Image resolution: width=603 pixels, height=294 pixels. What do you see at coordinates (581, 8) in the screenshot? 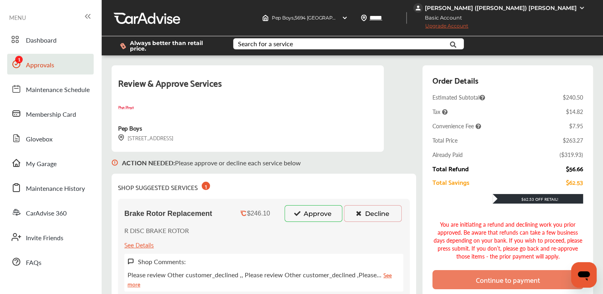
I see `img: WGsFRI8htEPBVLJbROoPRyZpYNWhNONpIPPETTm6eUC0GeLEiAAAAAElFTkSuQmCC` at bounding box center [581, 8].